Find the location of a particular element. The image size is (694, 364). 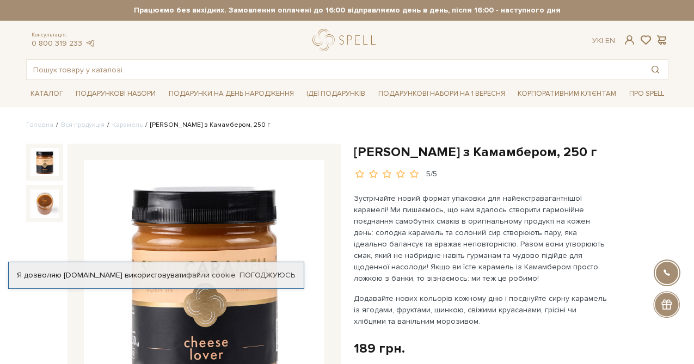

span: Консультація: is located at coordinates (64, 35).